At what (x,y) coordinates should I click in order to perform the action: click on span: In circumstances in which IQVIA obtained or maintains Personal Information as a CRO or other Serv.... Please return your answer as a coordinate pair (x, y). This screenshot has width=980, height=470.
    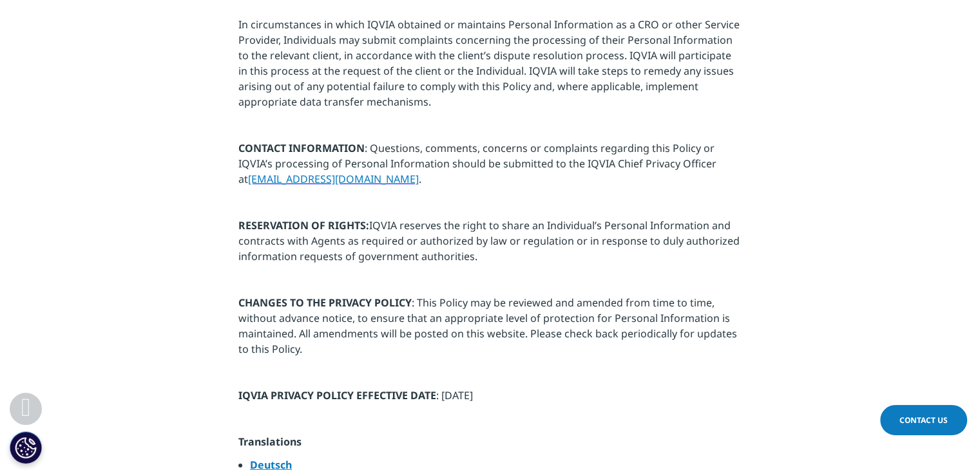
    Looking at the image, I should click on (489, 63).